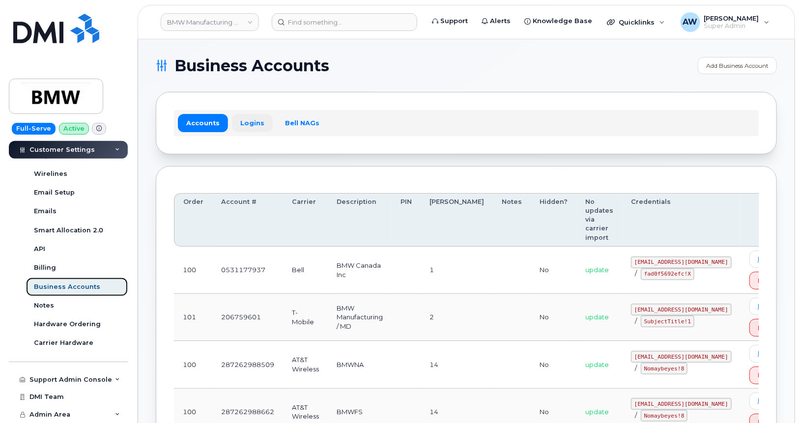 The width and height of the screenshot is (800, 423). Describe the element at coordinates (599, 220) in the screenshot. I see `th: No updates via carrier import` at that location.